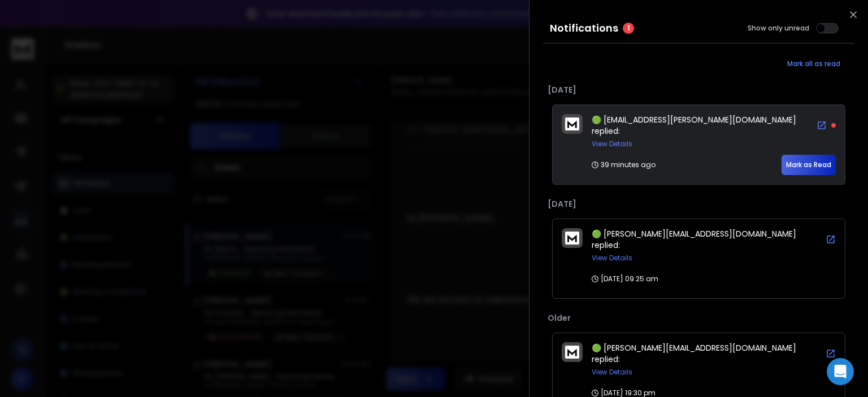  Describe the element at coordinates (628, 28) in the screenshot. I see `span: 1` at that location.